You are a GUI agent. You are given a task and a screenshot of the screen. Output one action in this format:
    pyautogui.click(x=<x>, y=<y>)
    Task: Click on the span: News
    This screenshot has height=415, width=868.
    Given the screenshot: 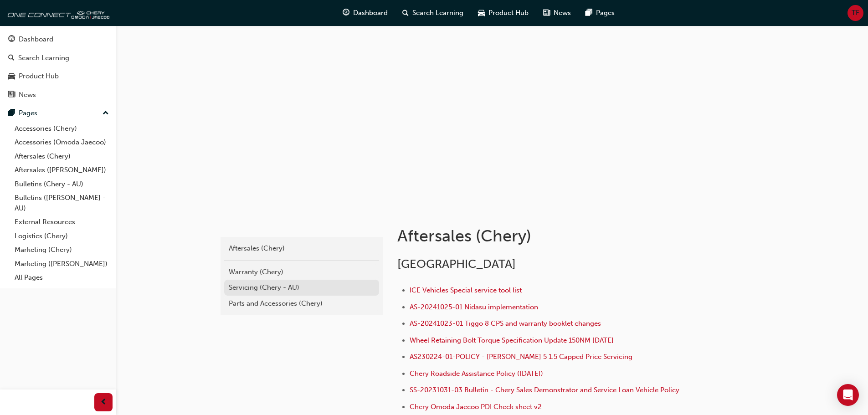 What is the action you would take?
    pyautogui.click(x=562, y=13)
    